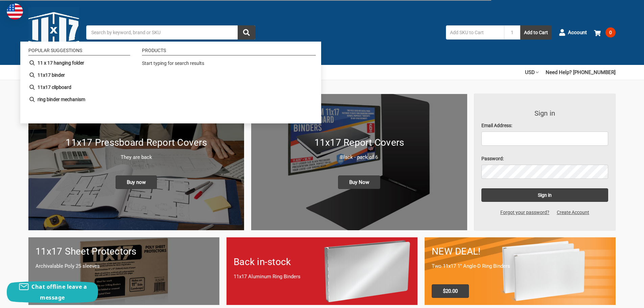 This screenshot has height=308, width=644. Describe the element at coordinates (79, 75) in the screenshot. I see `li: 11x17 binder` at that location.